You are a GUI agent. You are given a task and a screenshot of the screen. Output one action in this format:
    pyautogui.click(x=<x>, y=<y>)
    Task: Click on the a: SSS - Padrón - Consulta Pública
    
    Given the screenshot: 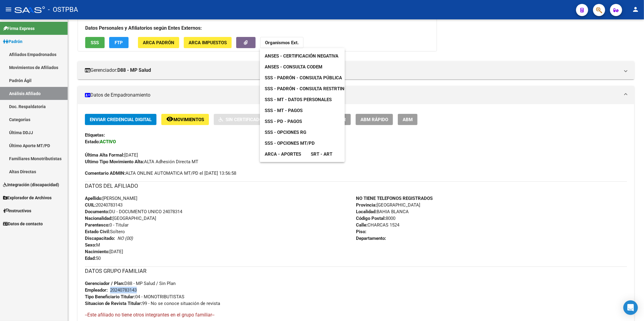 What is the action you would take?
    pyautogui.click(x=303, y=78)
    